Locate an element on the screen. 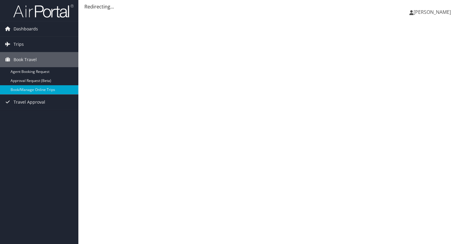 This screenshot has width=463, height=244. div: Redirecting... is located at coordinates (271, 7).